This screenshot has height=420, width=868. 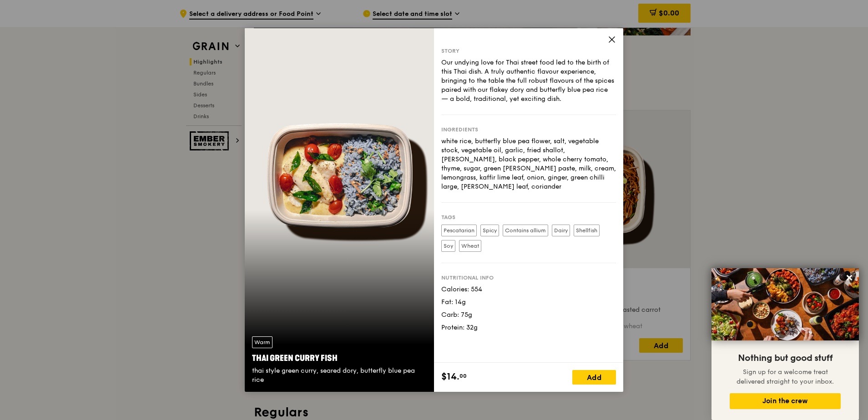 I want to click on span: Sign up for a welcome treat delivered straight to your inbox., so click(x=786, y=377).